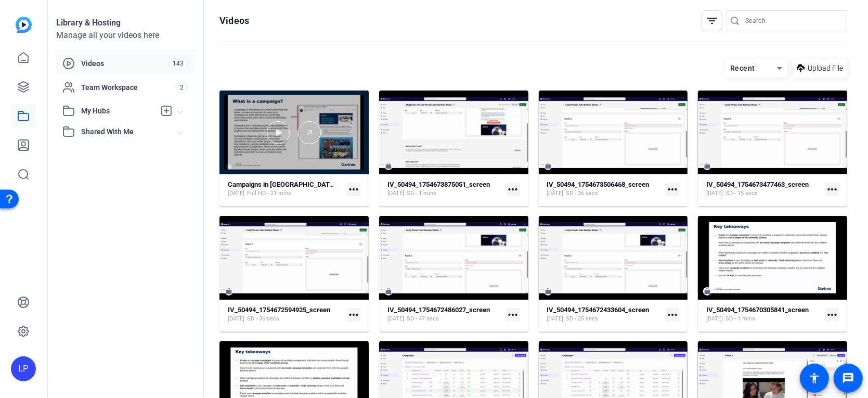 The width and height of the screenshot is (868, 398). What do you see at coordinates (598, 310) in the screenshot?
I see `strong: IV_50494_1754672433604_screen` at bounding box center [598, 310].